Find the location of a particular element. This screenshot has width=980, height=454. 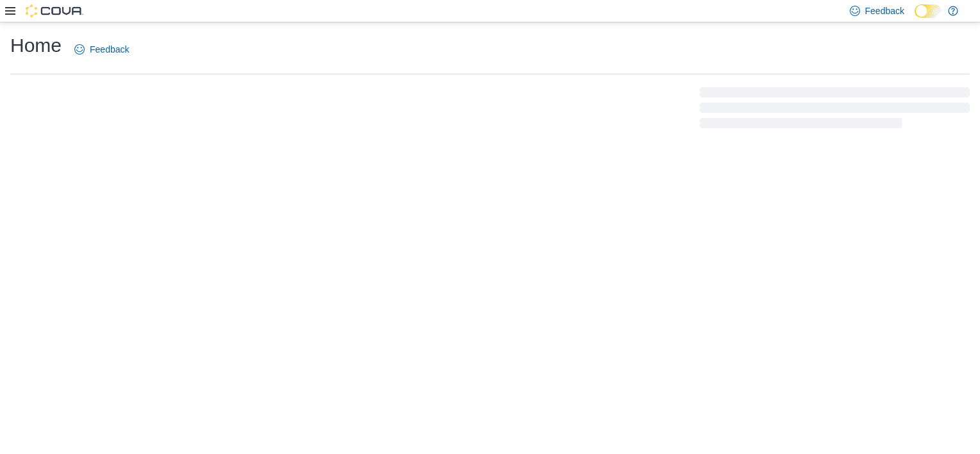

img: Cova is located at coordinates (54, 11).